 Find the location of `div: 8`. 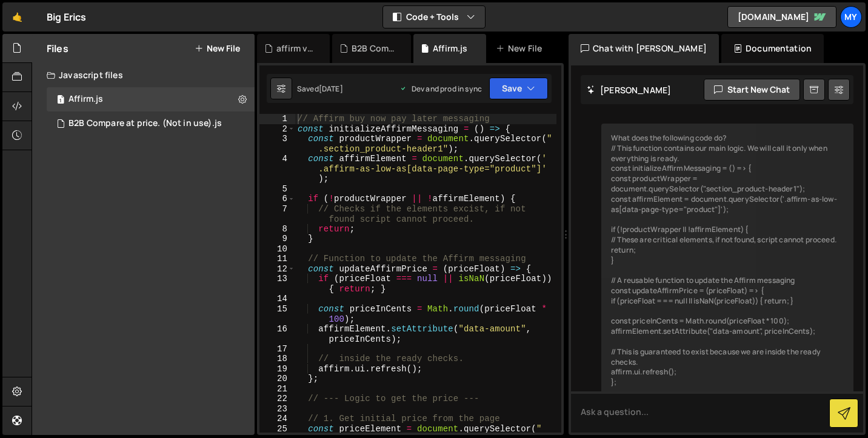

div: 8 is located at coordinates (277, 229).